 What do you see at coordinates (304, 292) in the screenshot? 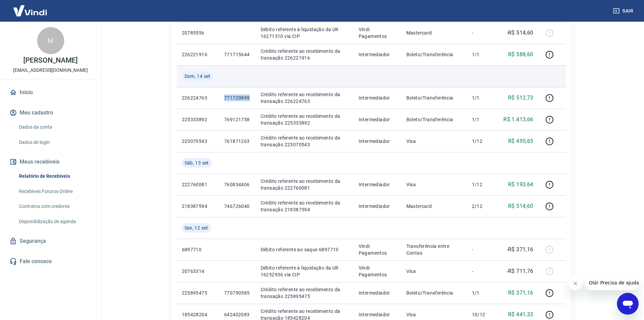
I see `p: Crédito referente ao recebimento da transação 225895475` at bounding box center [304, 292].